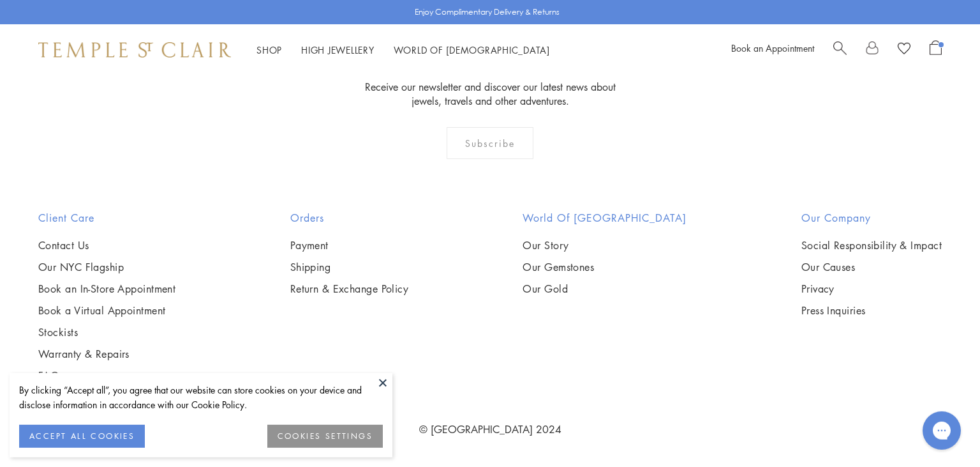  I want to click on a: Privacy, so click(871, 289).